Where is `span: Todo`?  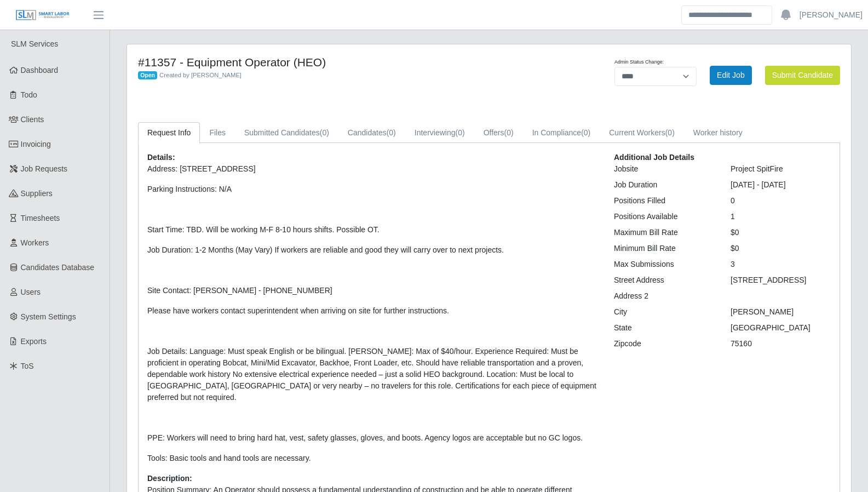
span: Todo is located at coordinates (29, 95).